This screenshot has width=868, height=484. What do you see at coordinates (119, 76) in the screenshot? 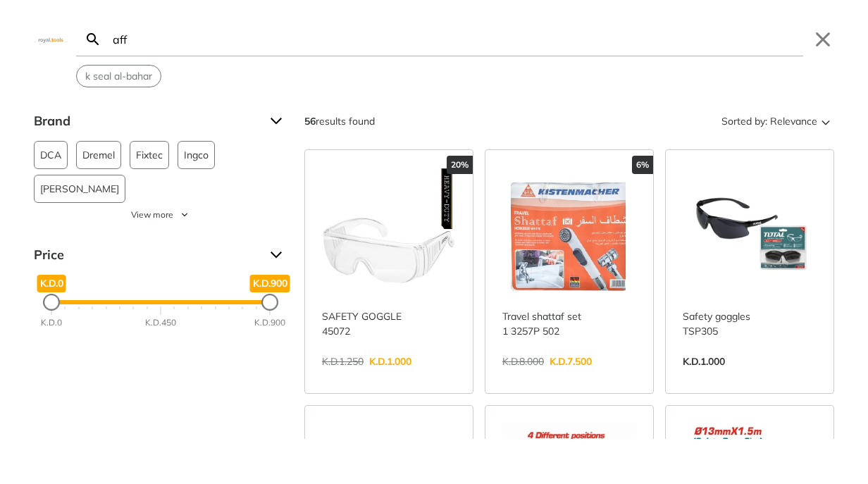
I see `div: Suggestion: k seal al-bahar` at bounding box center [119, 76].